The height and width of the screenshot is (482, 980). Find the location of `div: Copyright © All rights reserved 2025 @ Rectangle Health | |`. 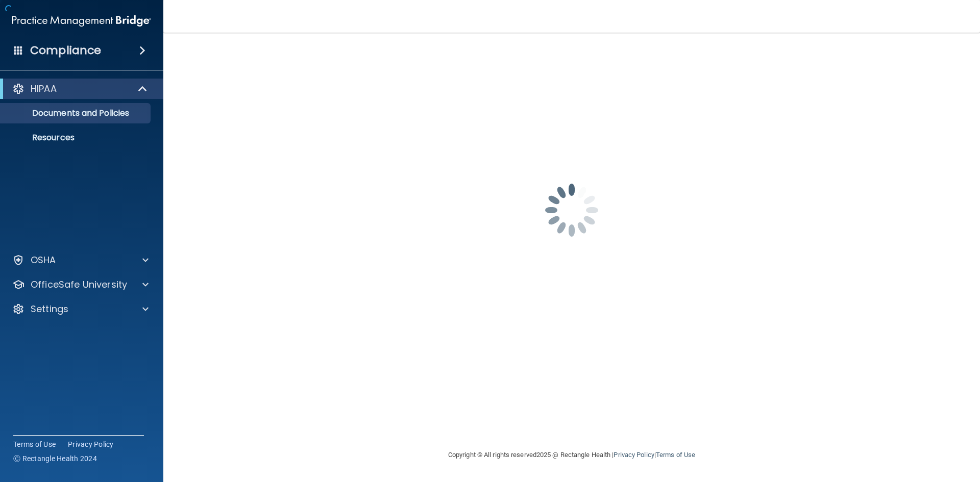

div: Copyright © All rights reserved 2025 @ Rectangle Health | | is located at coordinates (572, 455).